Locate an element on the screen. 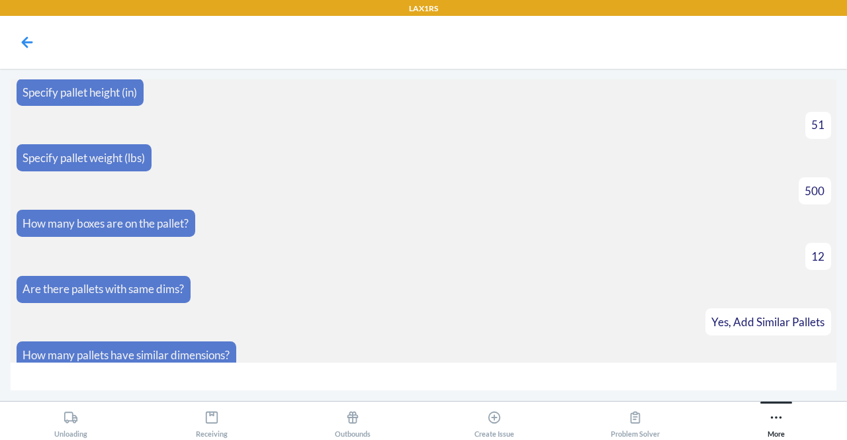 The height and width of the screenshot is (440, 847). p: How many boxes are on the pallet? is located at coordinates (105, 224).